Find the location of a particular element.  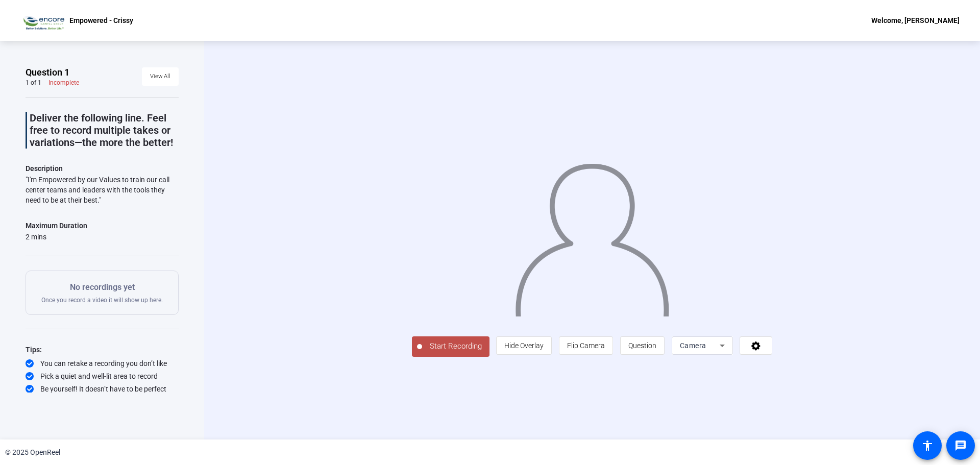

div: Tips: is located at coordinates (102, 350).